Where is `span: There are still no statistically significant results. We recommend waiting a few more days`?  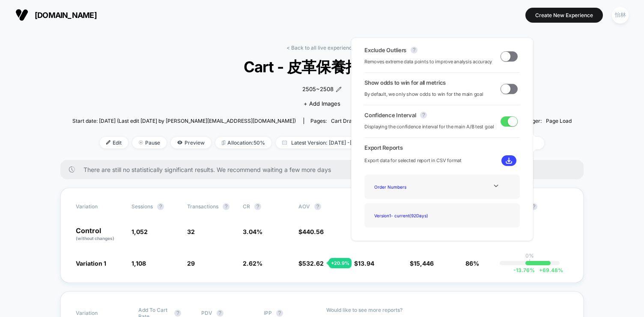 span: There are still no statistically significant results. We recommend waiting a few more days is located at coordinates (325, 170).